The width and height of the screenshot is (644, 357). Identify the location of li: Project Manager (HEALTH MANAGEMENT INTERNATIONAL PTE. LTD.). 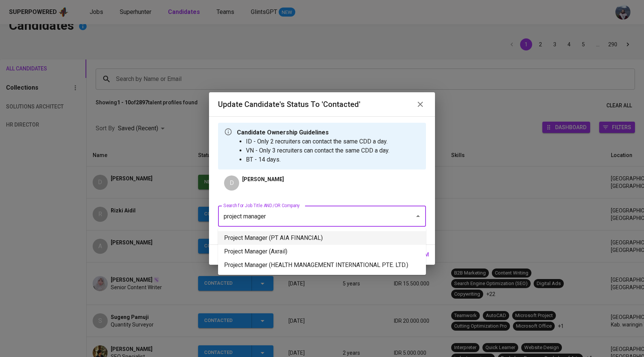
(322, 265).